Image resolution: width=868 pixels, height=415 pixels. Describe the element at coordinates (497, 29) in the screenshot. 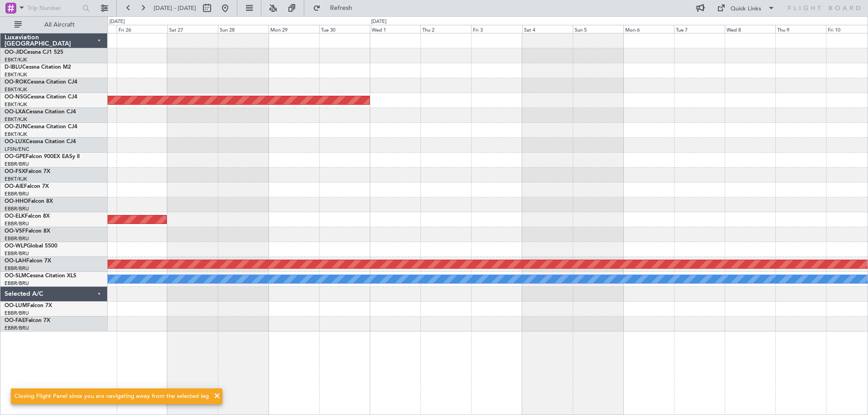

I see `div: Fri 3` at that location.